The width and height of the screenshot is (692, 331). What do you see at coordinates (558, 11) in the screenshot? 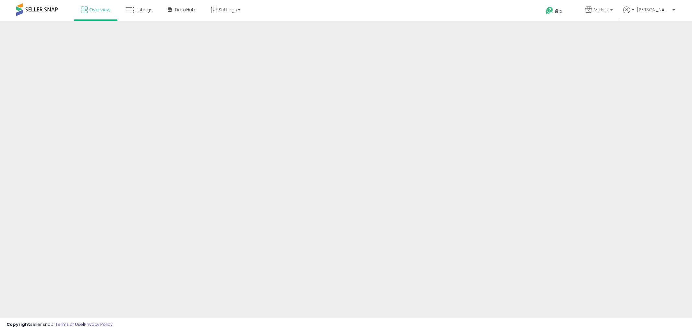
I see `a: Help` at bounding box center [558, 11].